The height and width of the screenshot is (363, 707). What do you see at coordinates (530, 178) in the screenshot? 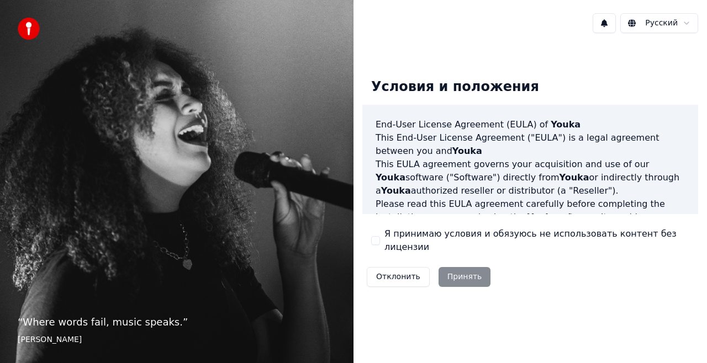
I see `p: This EULA agreement governs your acquisition and use of our software ("Software") directly from o...` at bounding box center [530, 178].